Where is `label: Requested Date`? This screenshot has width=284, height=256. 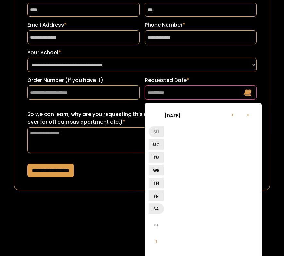 label: Requested Date is located at coordinates (201, 80).